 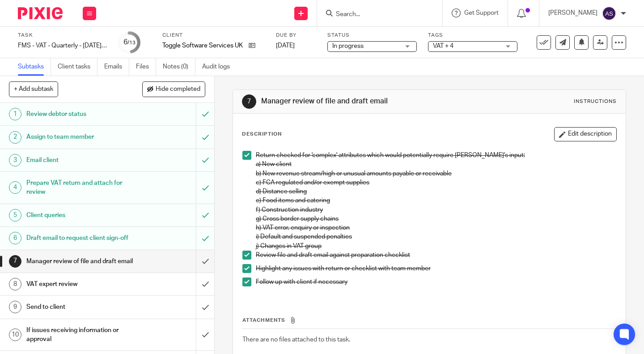 What do you see at coordinates (63, 35) in the screenshot?
I see `label: Task` at bounding box center [63, 35].